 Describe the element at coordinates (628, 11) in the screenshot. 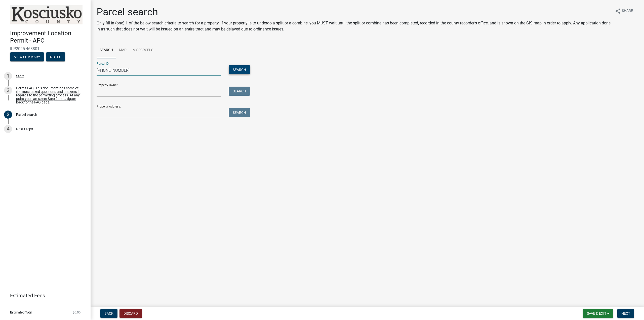

I see `span: Share` at that location.